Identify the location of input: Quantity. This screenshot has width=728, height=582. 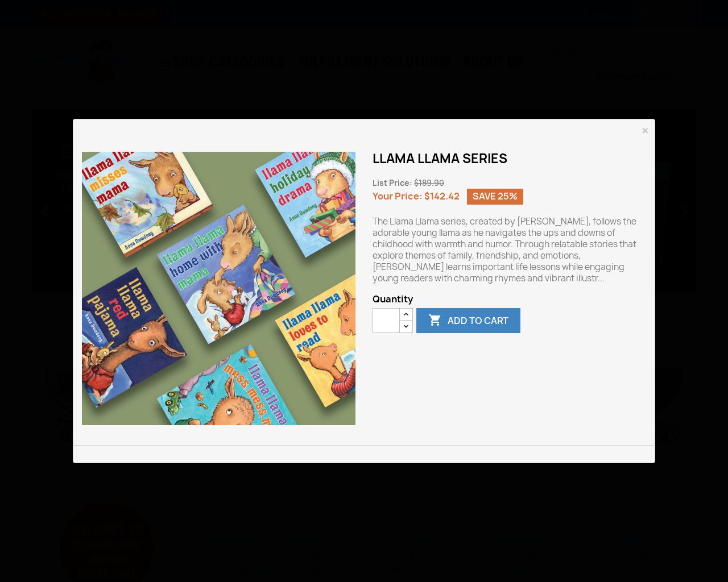
(386, 321).